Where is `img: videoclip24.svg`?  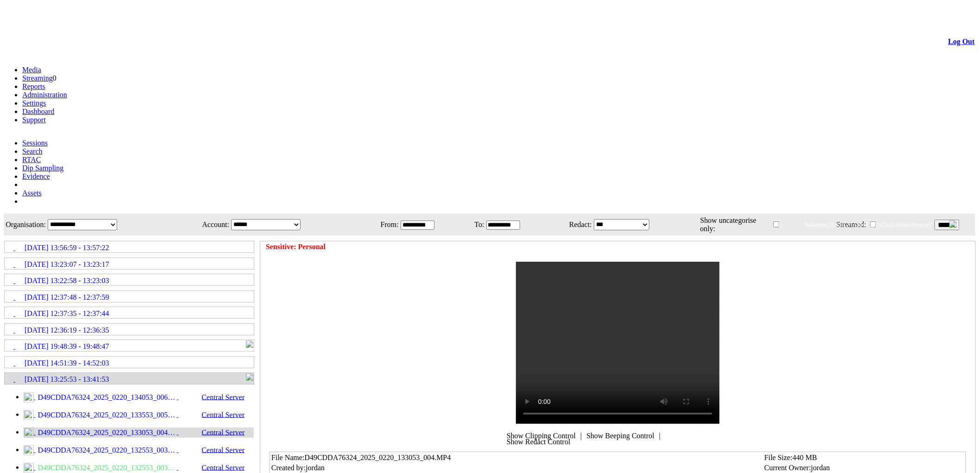 img: videoclip24.svg is located at coordinates (28, 468).